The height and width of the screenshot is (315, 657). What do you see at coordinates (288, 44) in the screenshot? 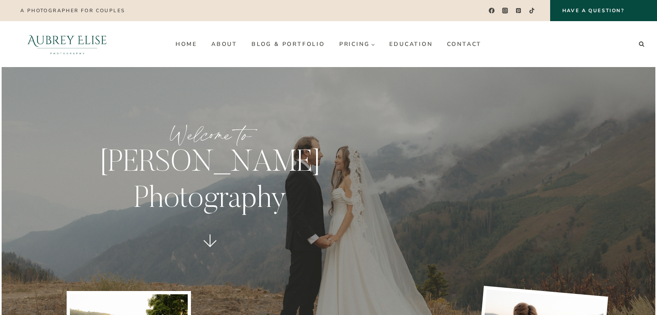
I see `a: Blog & Portfolio` at bounding box center [288, 44].